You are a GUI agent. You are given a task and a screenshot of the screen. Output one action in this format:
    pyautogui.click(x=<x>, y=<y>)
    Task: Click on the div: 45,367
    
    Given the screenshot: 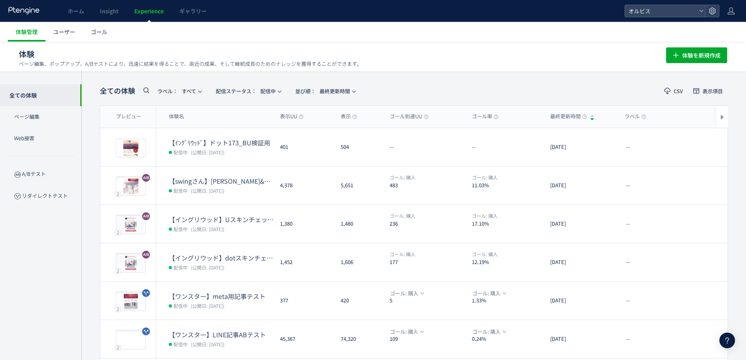 What is the action you would take?
    pyautogui.click(x=304, y=339)
    